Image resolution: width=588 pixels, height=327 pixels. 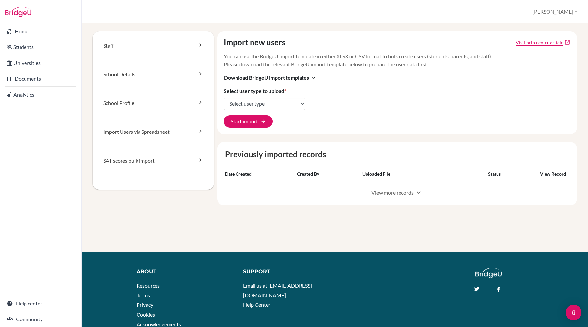 I want to click on a: Cookies, so click(x=146, y=314).